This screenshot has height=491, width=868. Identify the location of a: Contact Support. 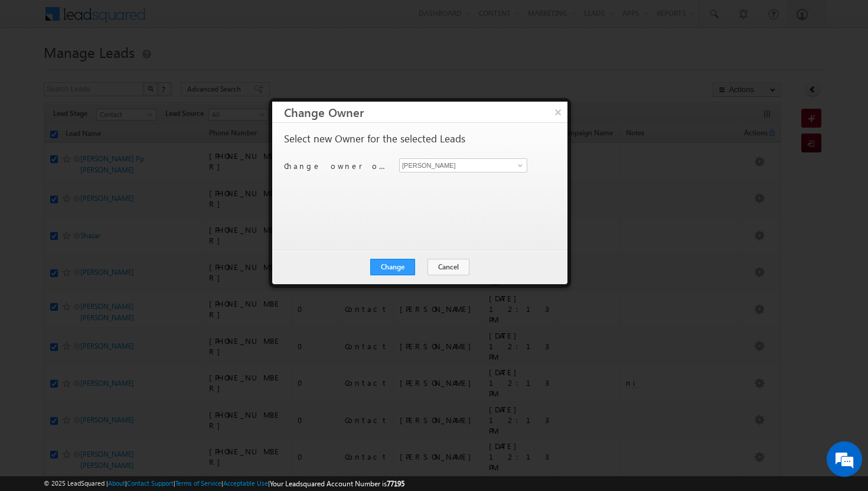
(150, 483).